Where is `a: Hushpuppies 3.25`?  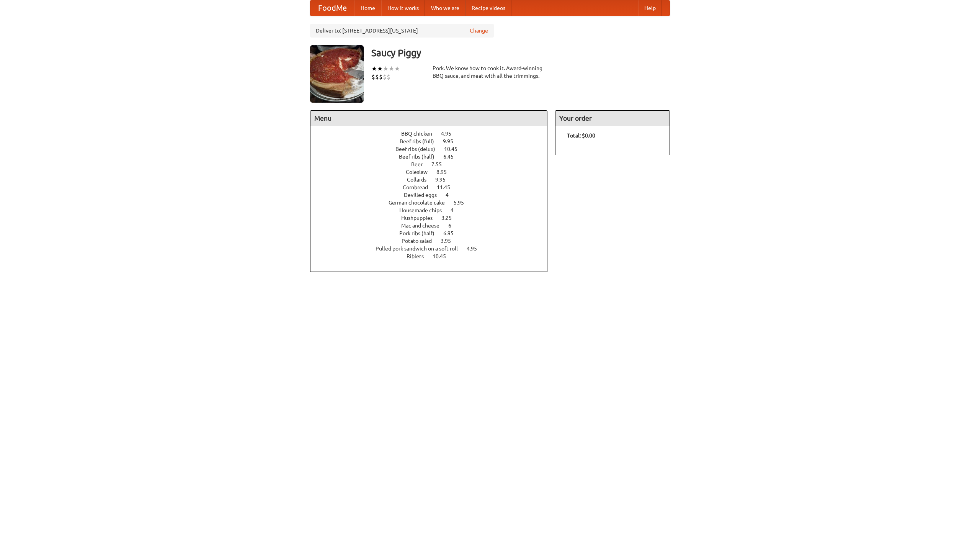
a: Hushpuppies 3.25 is located at coordinates (434, 218).